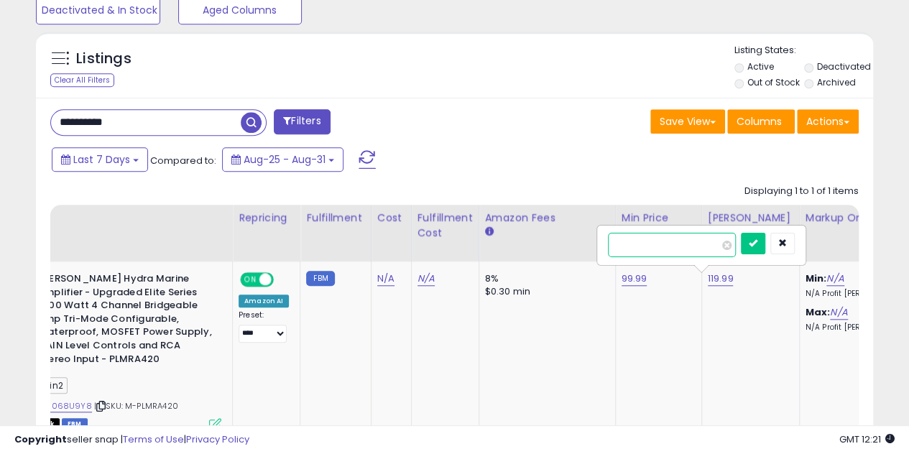 The width and height of the screenshot is (909, 454). What do you see at coordinates (867, 439) in the screenshot?
I see `span: 2025-09-8 12:21 GMT` at bounding box center [867, 439].